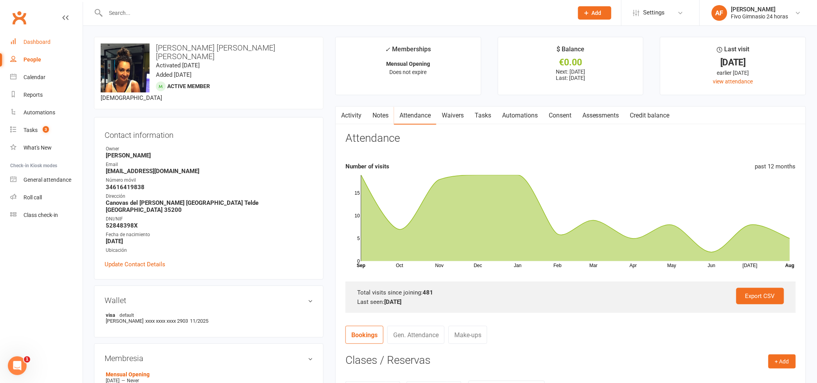 Image resolution: width=817 pixels, height=383 pixels. Describe the element at coordinates (166, 321) in the screenshot. I see `span: xxxx xxxx xxxx 2903` at that location.